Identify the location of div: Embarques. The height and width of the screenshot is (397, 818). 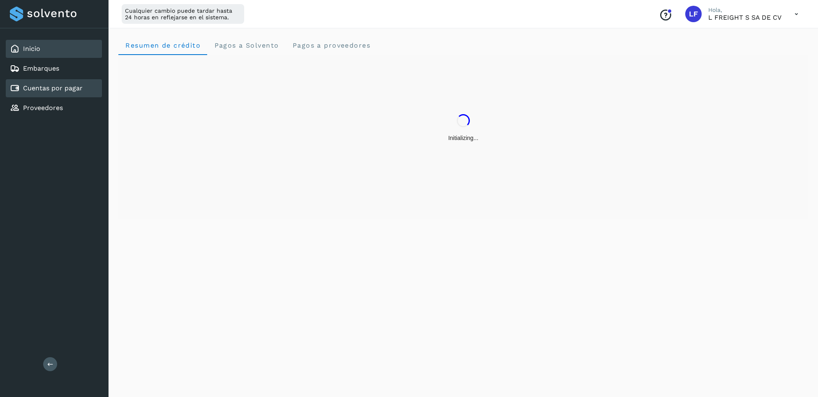
(54, 69).